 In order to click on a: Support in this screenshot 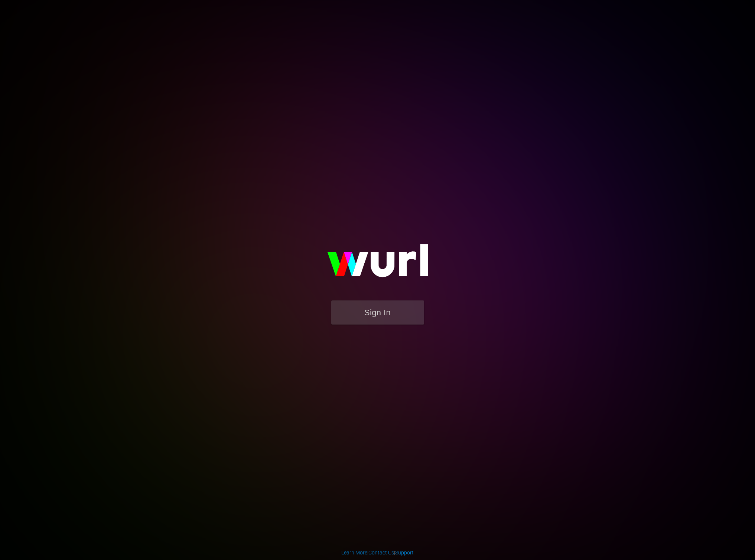, I will do `click(405, 552)`.